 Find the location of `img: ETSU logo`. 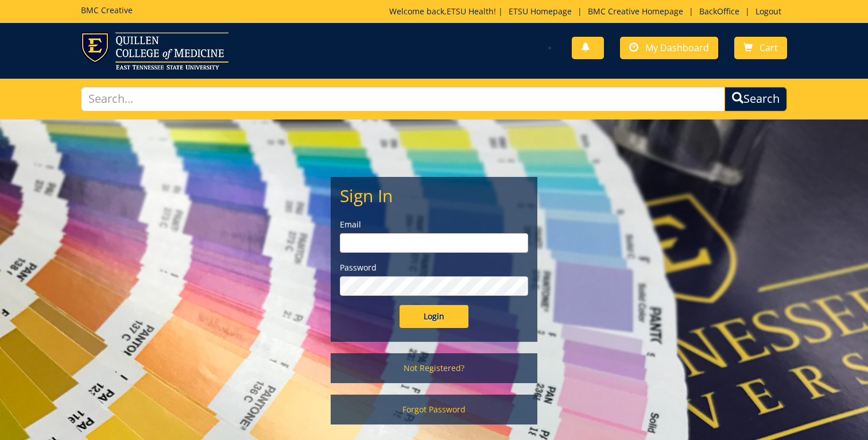

img: ETSU logo is located at coordinates (154, 51).